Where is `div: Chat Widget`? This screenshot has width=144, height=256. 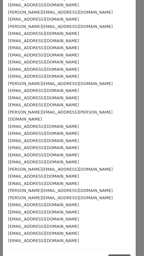
div: Chat Widget is located at coordinates (128, 241).